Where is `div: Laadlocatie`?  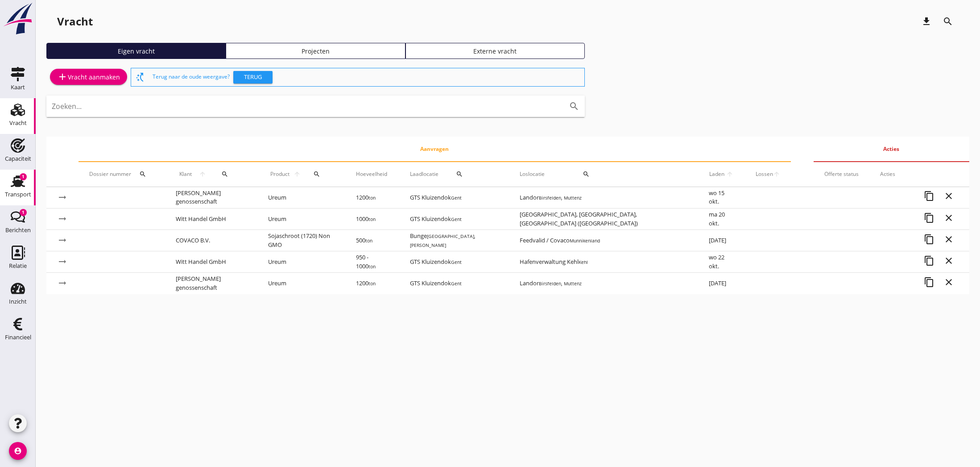
div: Laadlocatie is located at coordinates (454, 174).